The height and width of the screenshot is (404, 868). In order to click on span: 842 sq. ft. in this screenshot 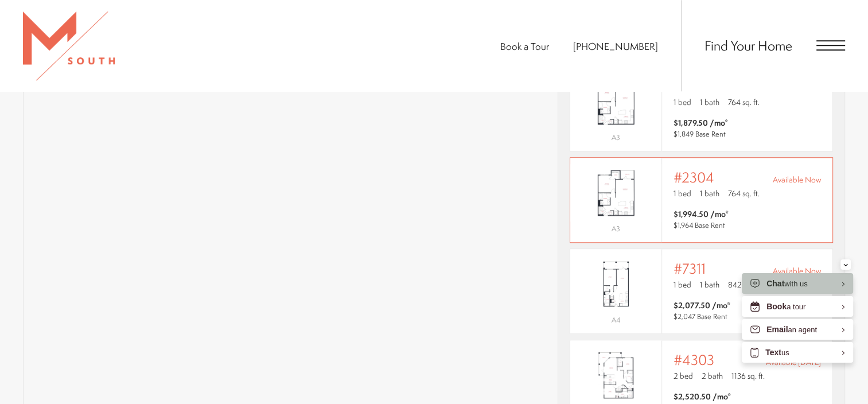, I will do `click(744, 285)`.